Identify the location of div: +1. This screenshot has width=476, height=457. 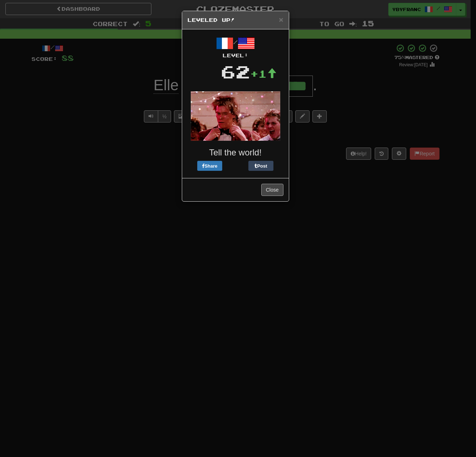
(264, 74).